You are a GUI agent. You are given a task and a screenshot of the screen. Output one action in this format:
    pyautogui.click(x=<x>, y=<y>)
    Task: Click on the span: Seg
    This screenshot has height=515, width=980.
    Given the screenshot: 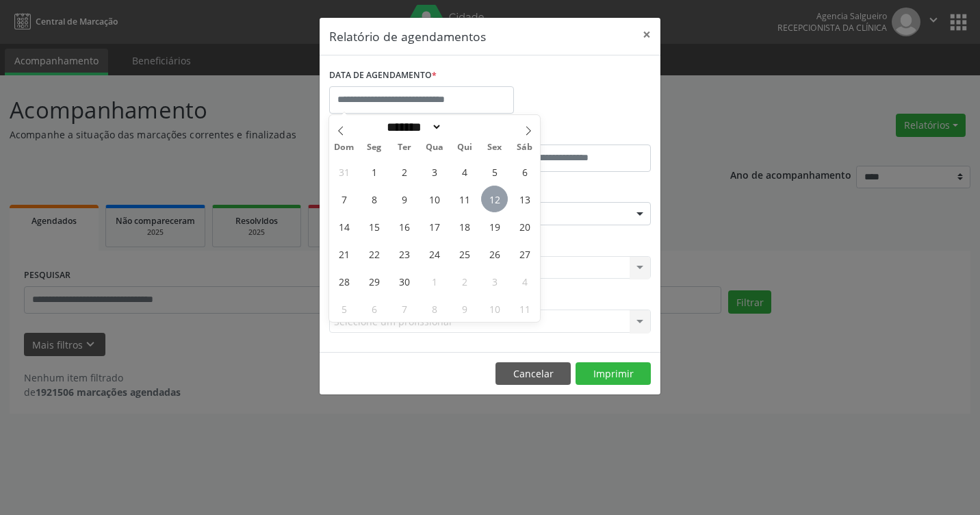 What is the action you would take?
    pyautogui.click(x=374, y=147)
    